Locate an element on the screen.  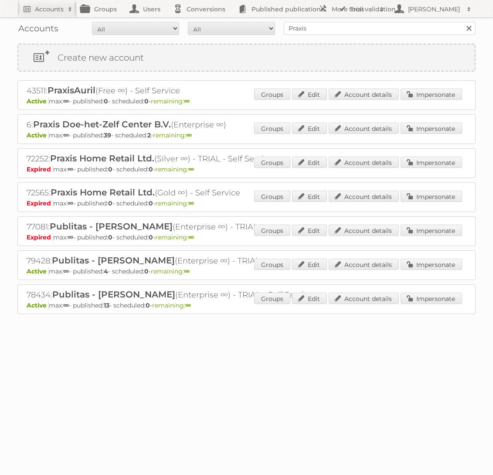
strong: 39 is located at coordinates (107, 135).